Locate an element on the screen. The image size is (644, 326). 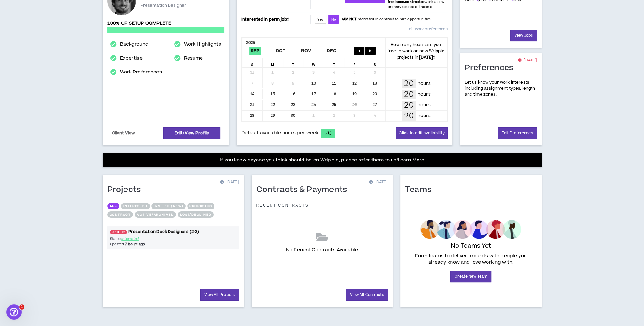
a: Expertise is located at coordinates (131, 58).